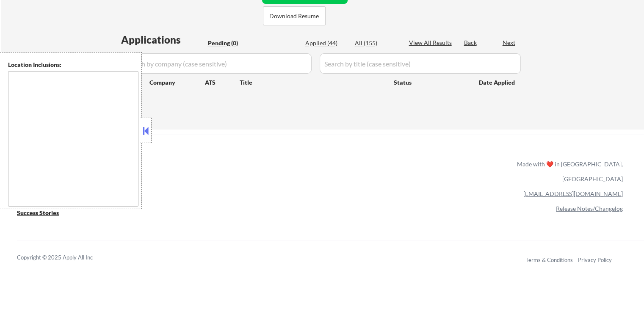  I want to click on input: Search by company (case sensitive), so click(217, 63).